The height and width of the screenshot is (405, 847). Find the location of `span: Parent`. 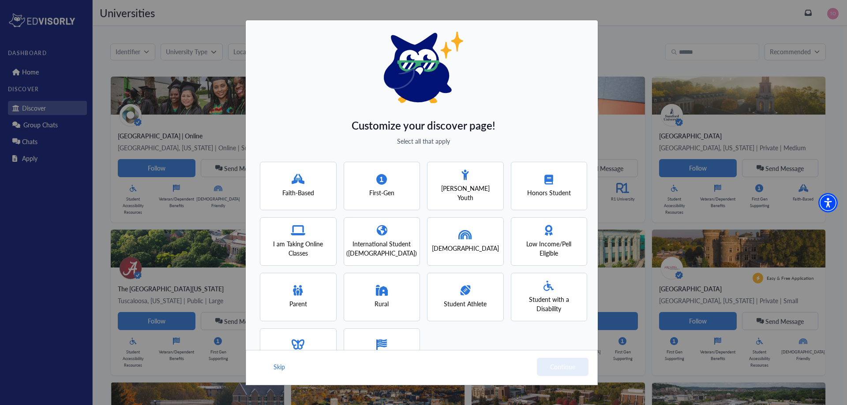

span: Parent is located at coordinates (298, 304).